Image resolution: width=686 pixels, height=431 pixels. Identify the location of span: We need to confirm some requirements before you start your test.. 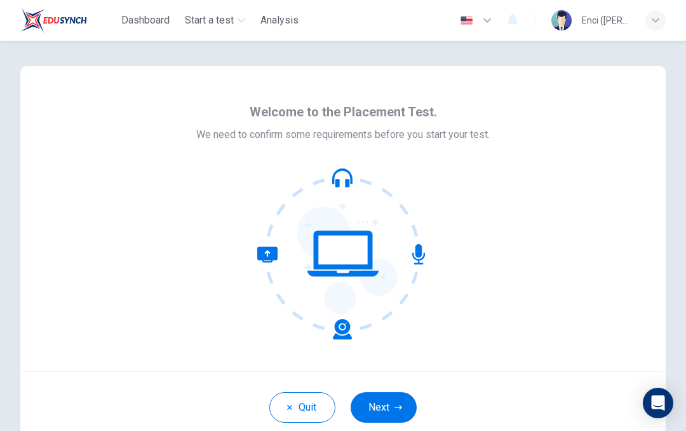
(343, 135).